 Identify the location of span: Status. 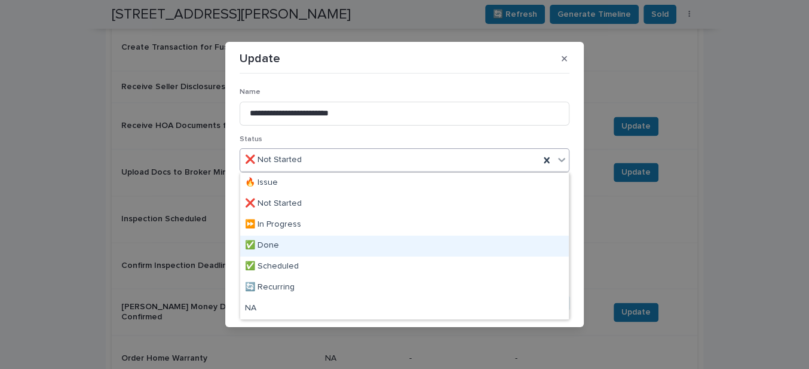
(251, 139).